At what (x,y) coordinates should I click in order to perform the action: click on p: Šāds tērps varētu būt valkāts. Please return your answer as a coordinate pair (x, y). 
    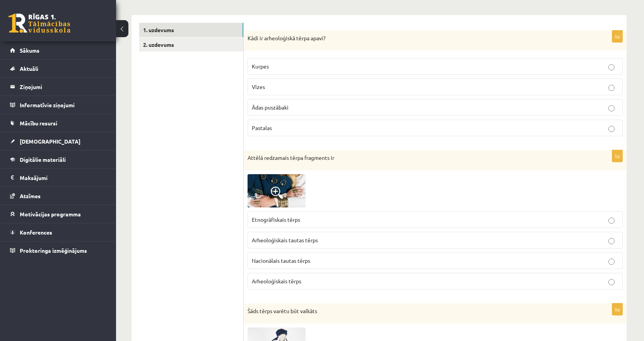
    Looking at the image, I should click on (416, 311).